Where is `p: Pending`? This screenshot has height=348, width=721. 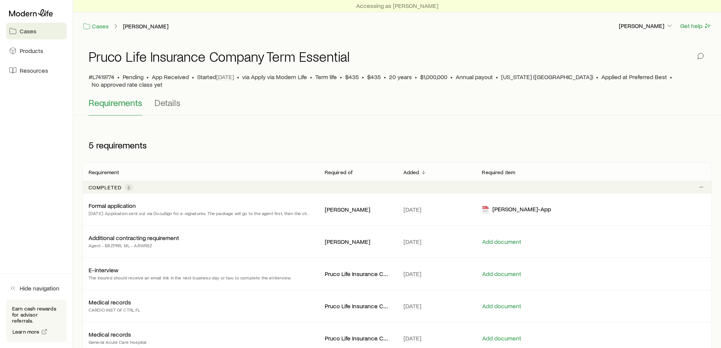
p: Pending is located at coordinates (133, 77).